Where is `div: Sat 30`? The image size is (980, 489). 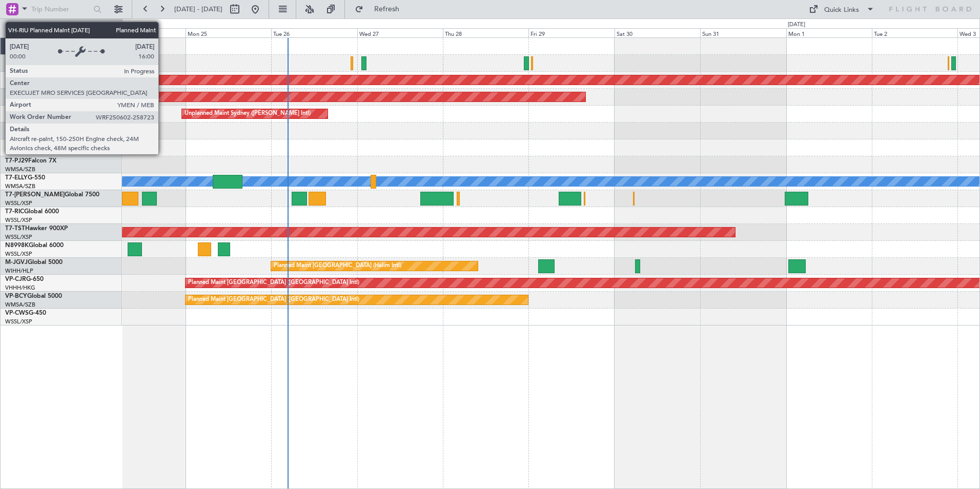
div: Sat 30 is located at coordinates (657, 33).